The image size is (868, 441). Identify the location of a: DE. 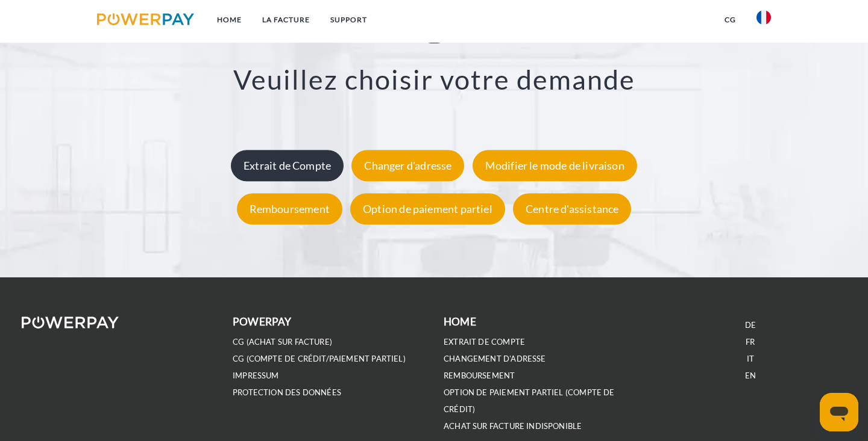
(750, 325).